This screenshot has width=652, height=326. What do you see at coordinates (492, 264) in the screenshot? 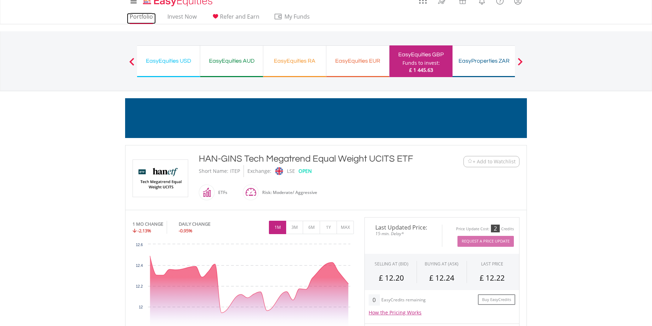
I see `div: LAST PRICE` at bounding box center [492, 264].